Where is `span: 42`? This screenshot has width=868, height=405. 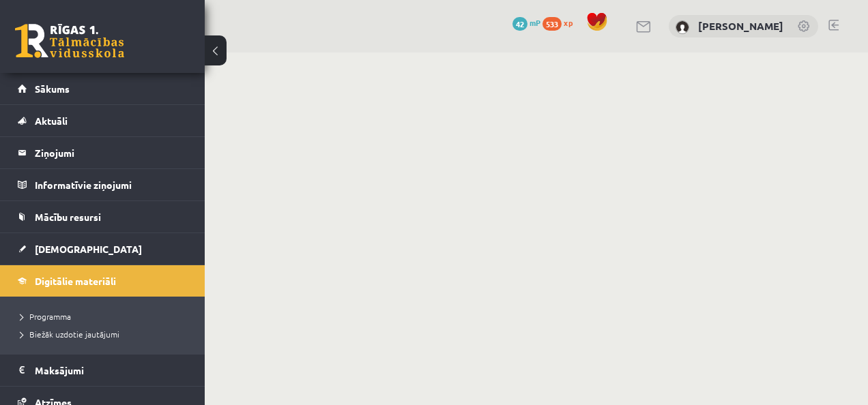 span: 42 is located at coordinates (520, 24).